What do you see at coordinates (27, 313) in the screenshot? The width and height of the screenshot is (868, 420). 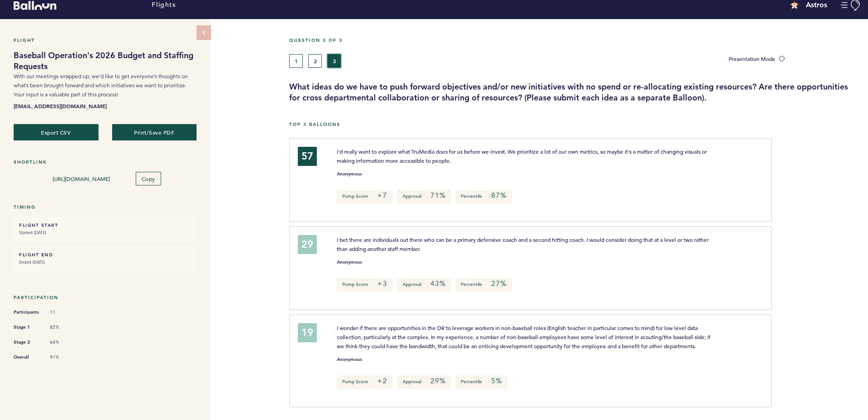 I see `span: Participants` at bounding box center [27, 313].